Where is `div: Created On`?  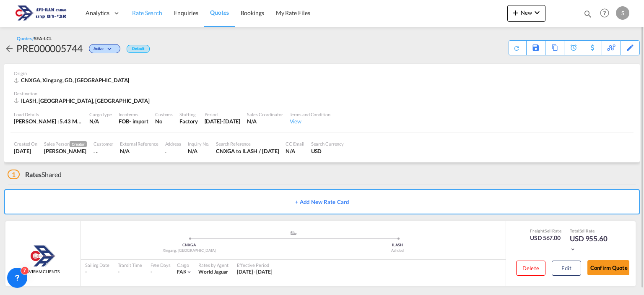 div: Created On is located at coordinates (26, 144).